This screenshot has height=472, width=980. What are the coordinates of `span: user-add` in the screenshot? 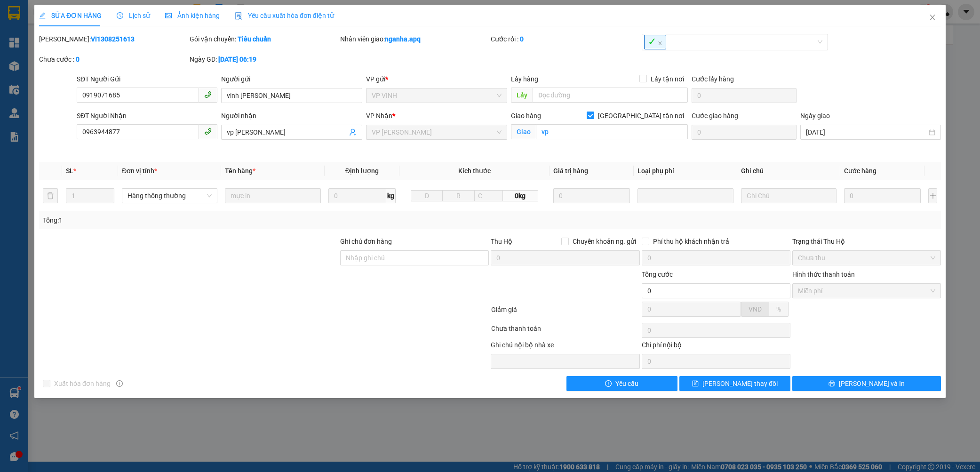 It's located at (353, 132).